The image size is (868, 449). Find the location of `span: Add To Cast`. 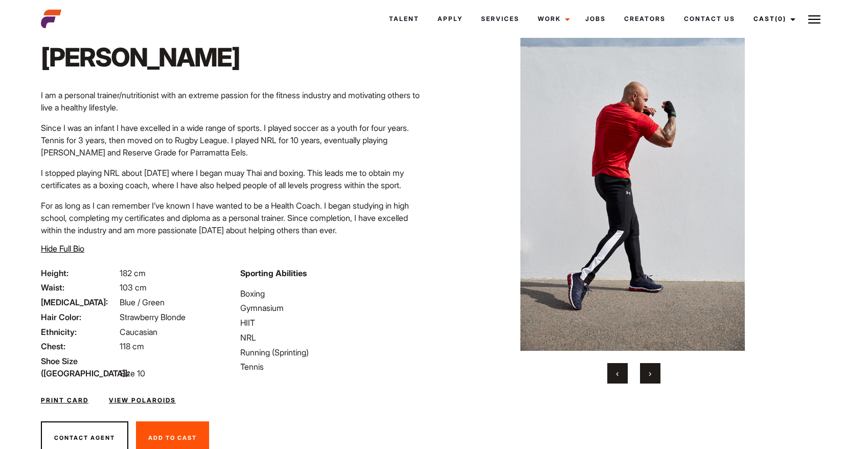

span: Add To Cast is located at coordinates (173, 438).